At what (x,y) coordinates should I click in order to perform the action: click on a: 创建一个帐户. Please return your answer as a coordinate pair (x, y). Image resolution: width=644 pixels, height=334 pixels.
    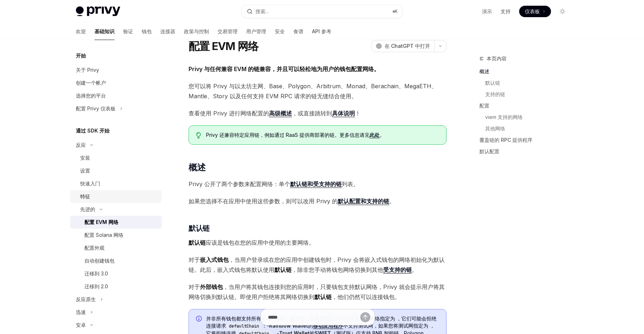
    Looking at the image, I should click on (116, 83).